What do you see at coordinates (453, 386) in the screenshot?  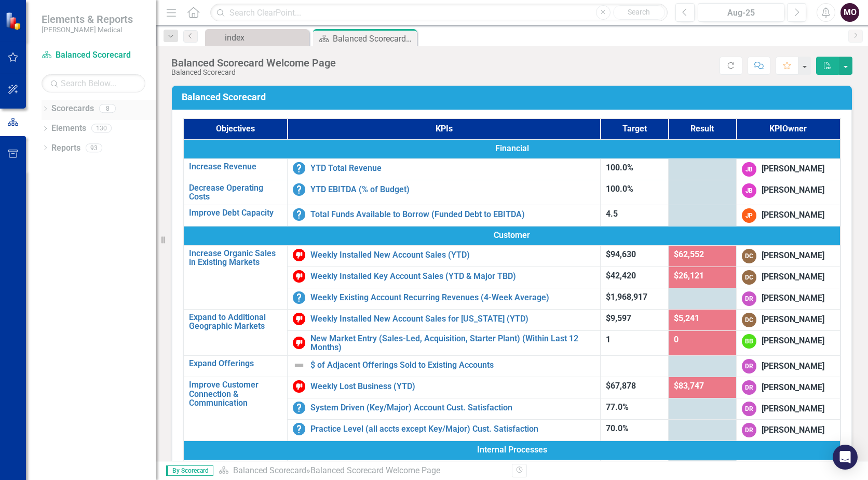 I see `a: Weekly Lost Business (YTD)` at bounding box center [453, 386].